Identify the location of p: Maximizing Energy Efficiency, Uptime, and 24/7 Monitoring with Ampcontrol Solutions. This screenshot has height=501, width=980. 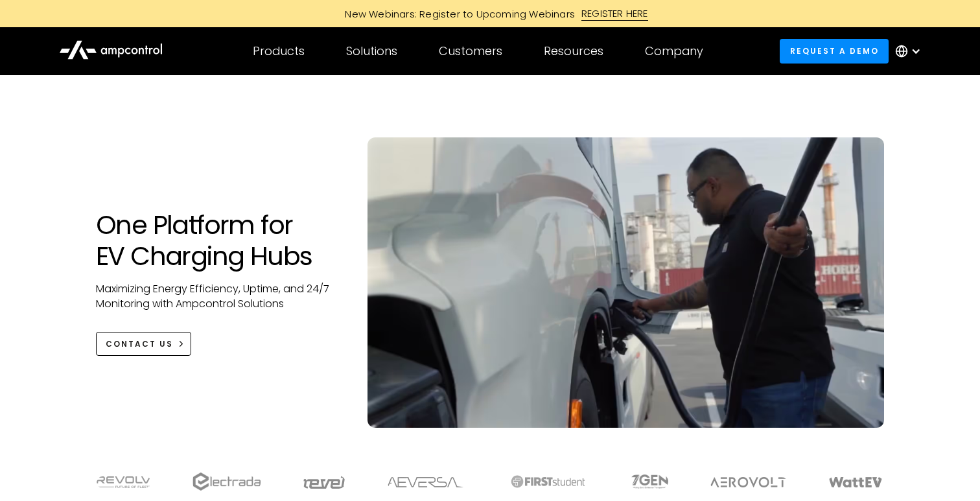
(219, 296).